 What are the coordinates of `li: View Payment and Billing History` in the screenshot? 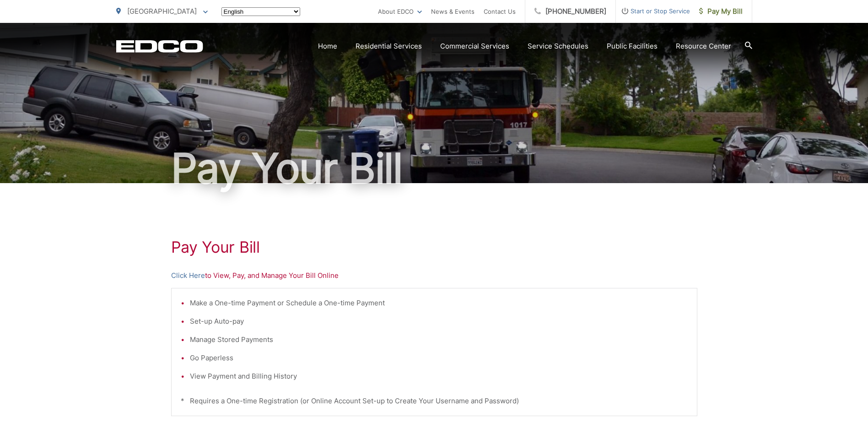 It's located at (439, 377).